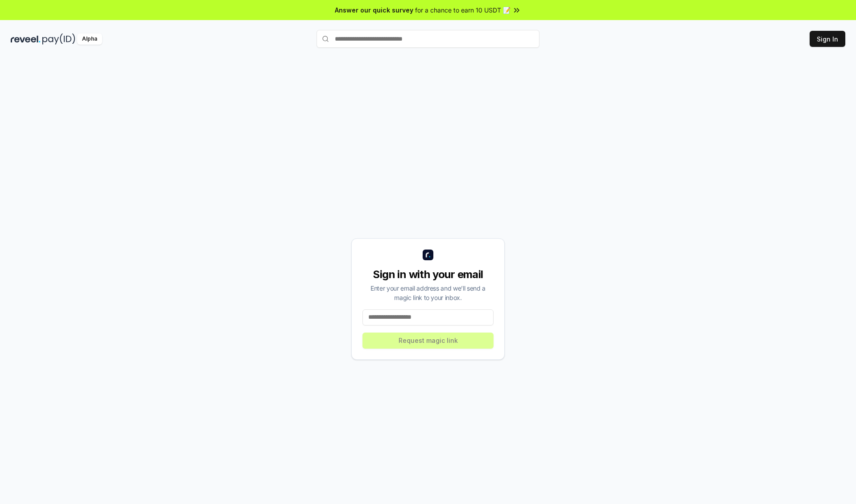 The height and width of the screenshot is (504, 856). What do you see at coordinates (90, 39) in the screenshot?
I see `div: Alpha` at bounding box center [90, 39].